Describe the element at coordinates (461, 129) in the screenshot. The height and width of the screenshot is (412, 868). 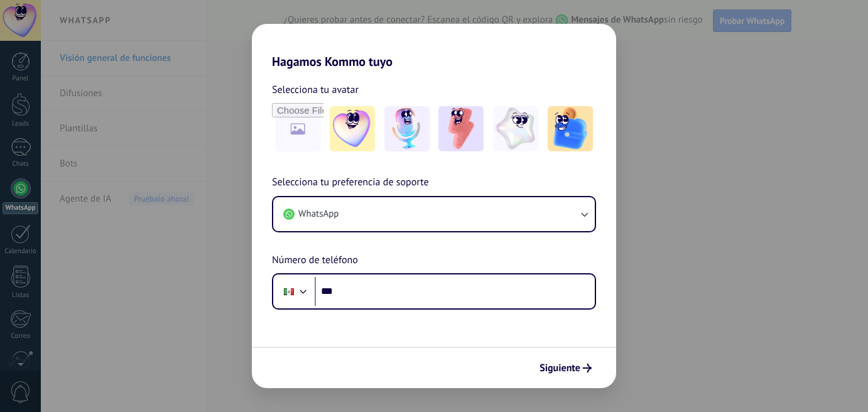
I see `img: -3.jpeg` at that location.